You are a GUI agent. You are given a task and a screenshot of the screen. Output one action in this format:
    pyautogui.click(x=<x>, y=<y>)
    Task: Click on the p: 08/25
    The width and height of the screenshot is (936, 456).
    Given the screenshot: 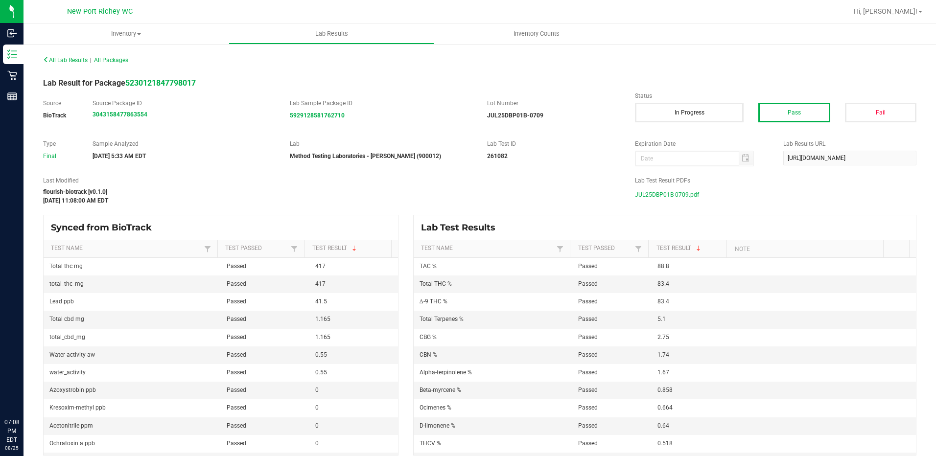 What is the action you would take?
    pyautogui.click(x=12, y=448)
    